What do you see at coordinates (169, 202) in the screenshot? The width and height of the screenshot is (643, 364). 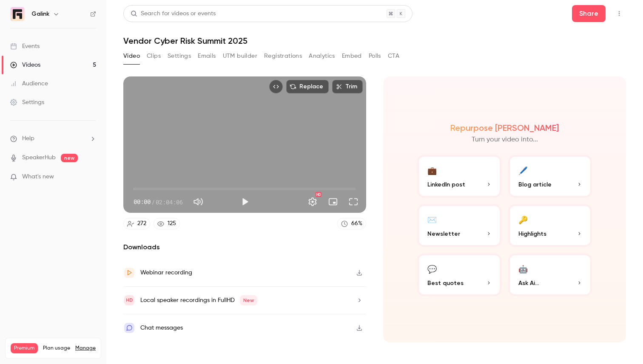 I see `span: 02:04:06` at bounding box center [169, 202].